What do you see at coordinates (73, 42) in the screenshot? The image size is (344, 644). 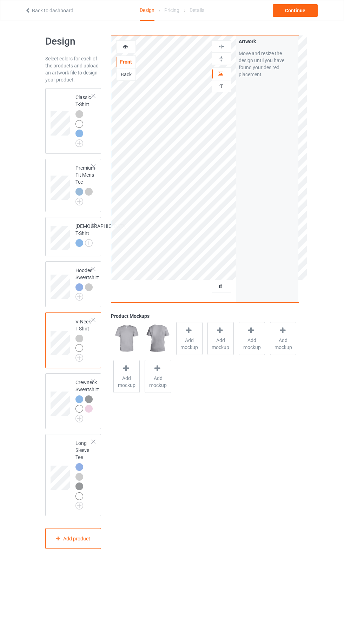 I see `h1: Design` at bounding box center [73, 42].